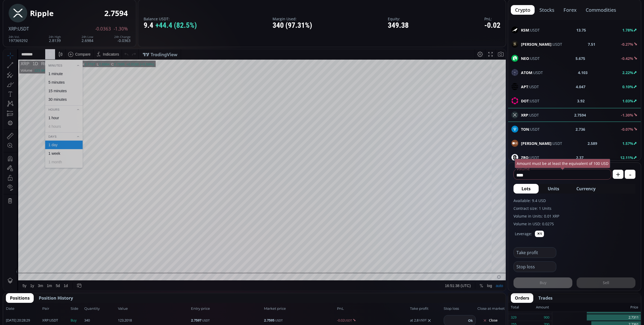 The image size is (644, 325). What do you see at coordinates (56, 298) in the screenshot?
I see `button: Position History` at bounding box center [56, 298].